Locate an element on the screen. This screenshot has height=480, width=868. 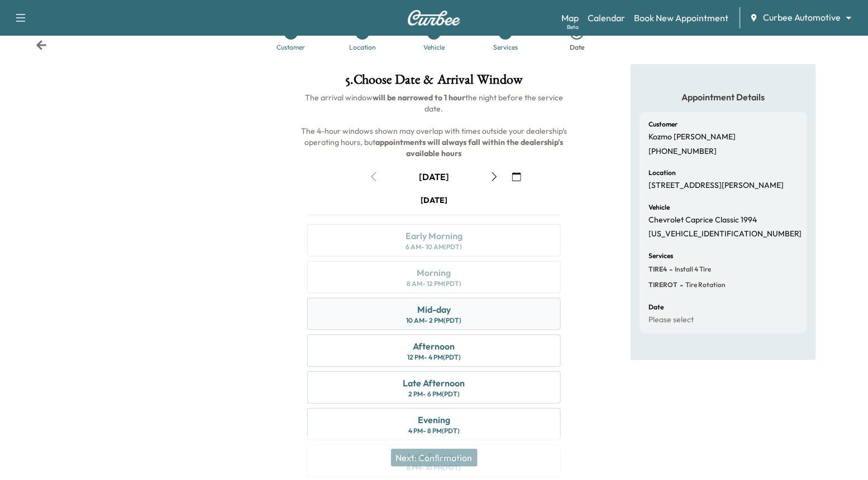
h6: Location is located at coordinates (661, 173).